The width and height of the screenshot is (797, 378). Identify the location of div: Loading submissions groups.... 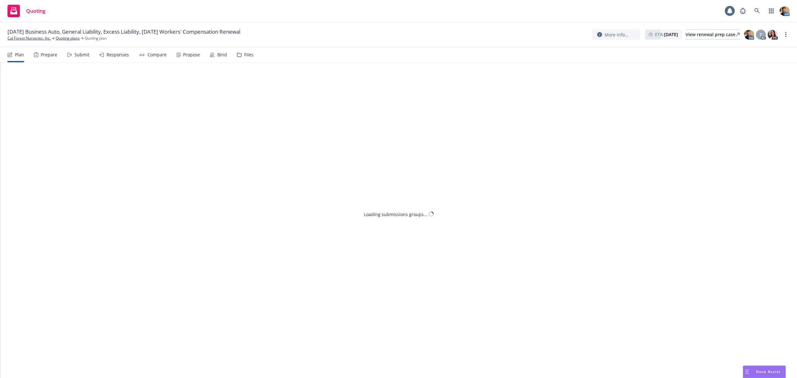
(396, 214).